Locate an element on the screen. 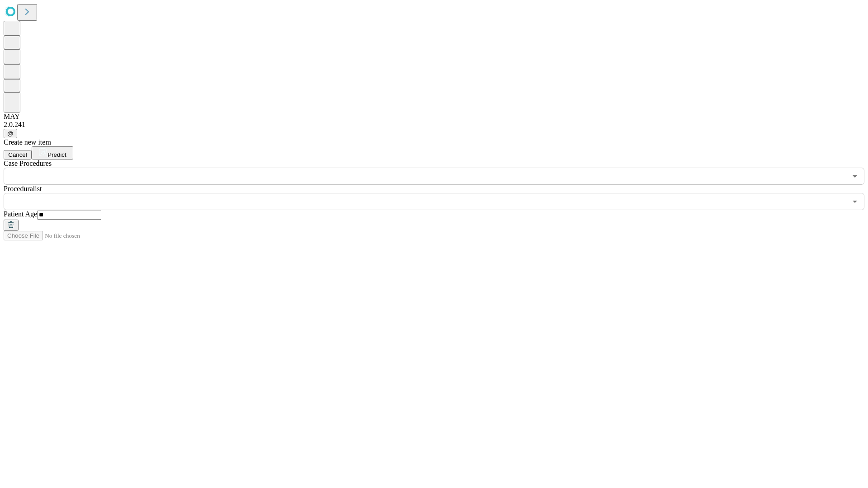 The image size is (868, 488). span: Proceduralist is located at coordinates (23, 188).